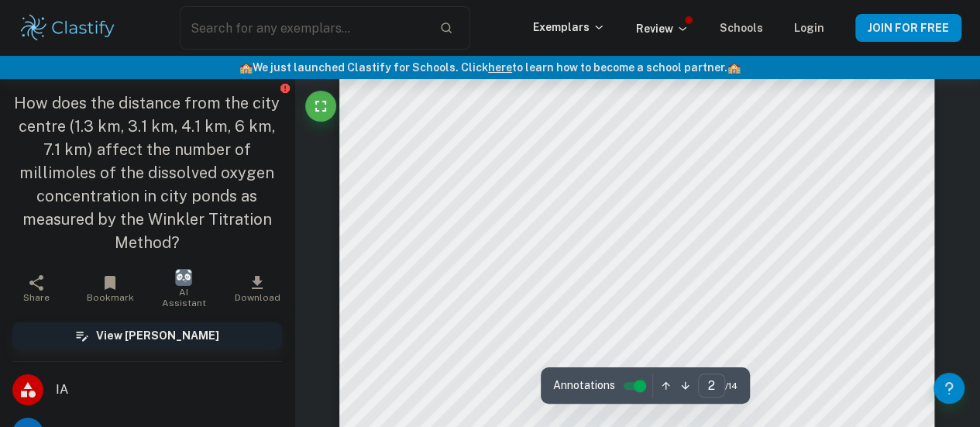 This screenshot has height=427, width=980. I want to click on a: Schools, so click(742, 28).